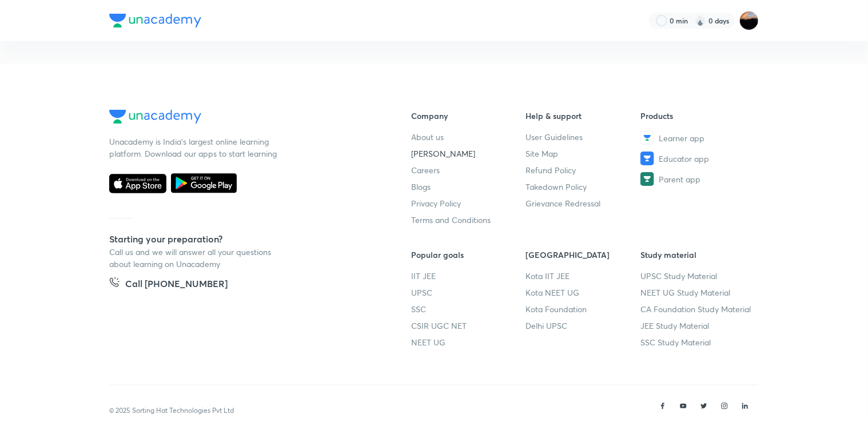 This screenshot has width=868, height=422. Describe the element at coordinates (698, 138) in the screenshot. I see `a: Learner app` at that location.